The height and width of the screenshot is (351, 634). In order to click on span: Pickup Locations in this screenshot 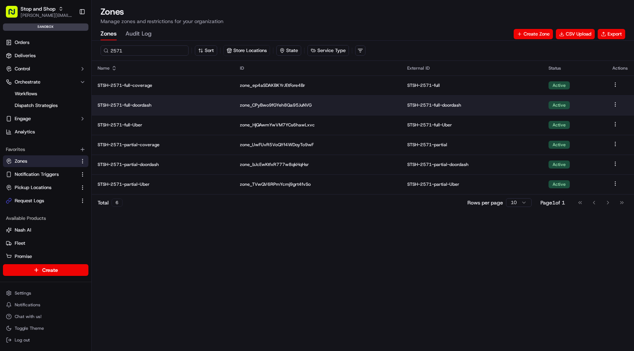, I will do `click(33, 188)`.